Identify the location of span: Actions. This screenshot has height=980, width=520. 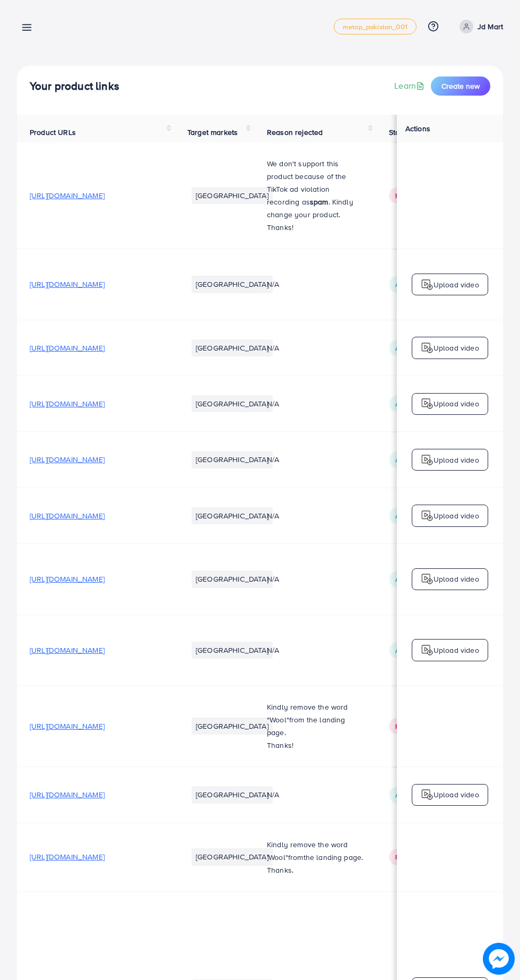
(417, 128).